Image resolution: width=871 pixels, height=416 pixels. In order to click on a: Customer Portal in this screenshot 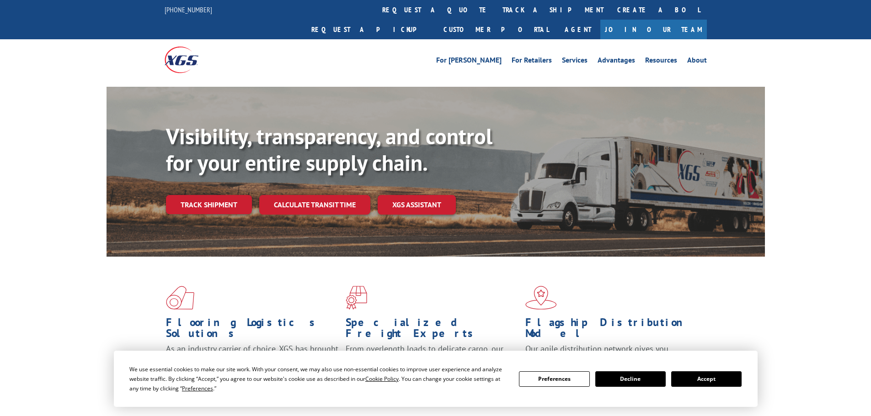, I will do `click(496, 29)`.